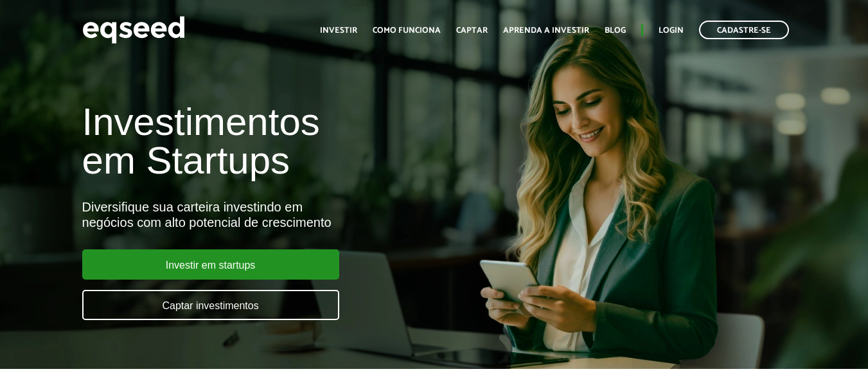  I want to click on h1: Investimentos em Startups, so click(290, 141).